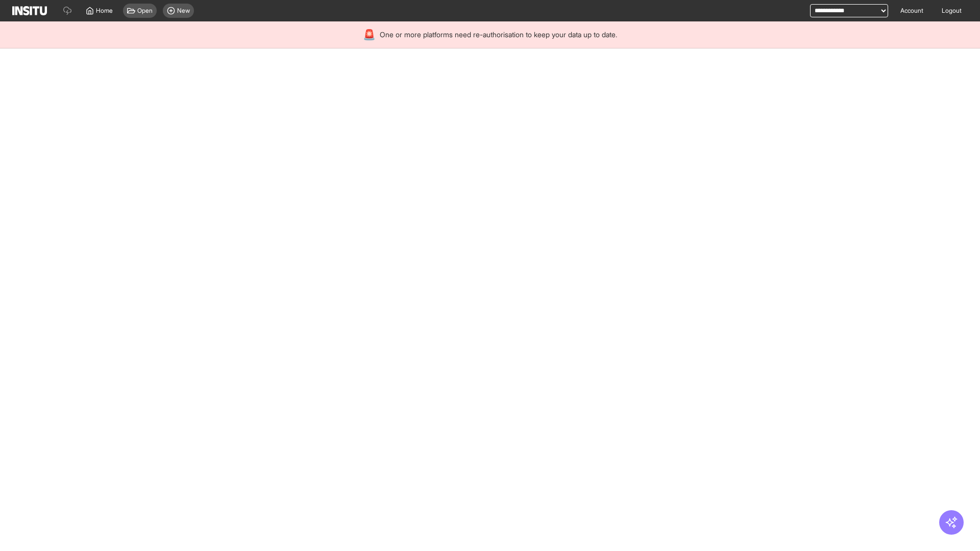 This screenshot has width=980, height=551. Describe the element at coordinates (499, 35) in the screenshot. I see `span: One or more platforms need re-authorisation to keep your data up to date.` at that location.